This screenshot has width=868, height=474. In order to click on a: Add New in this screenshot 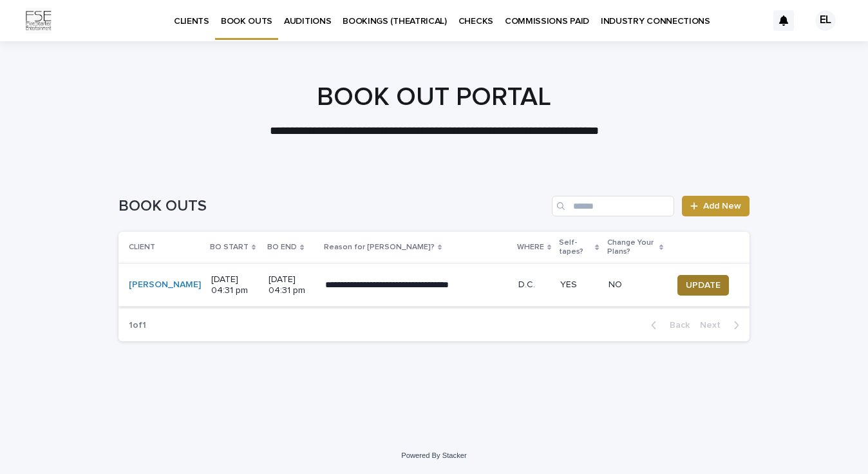, I will do `click(716, 206)`.